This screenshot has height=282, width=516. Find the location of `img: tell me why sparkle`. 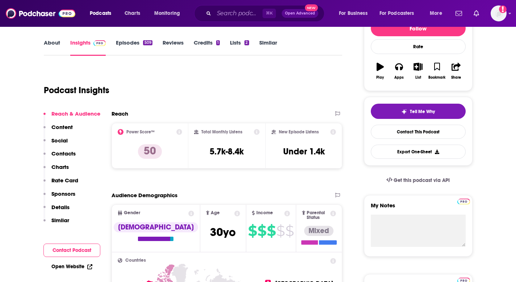

img: tell me why sparkle is located at coordinates (404, 111).